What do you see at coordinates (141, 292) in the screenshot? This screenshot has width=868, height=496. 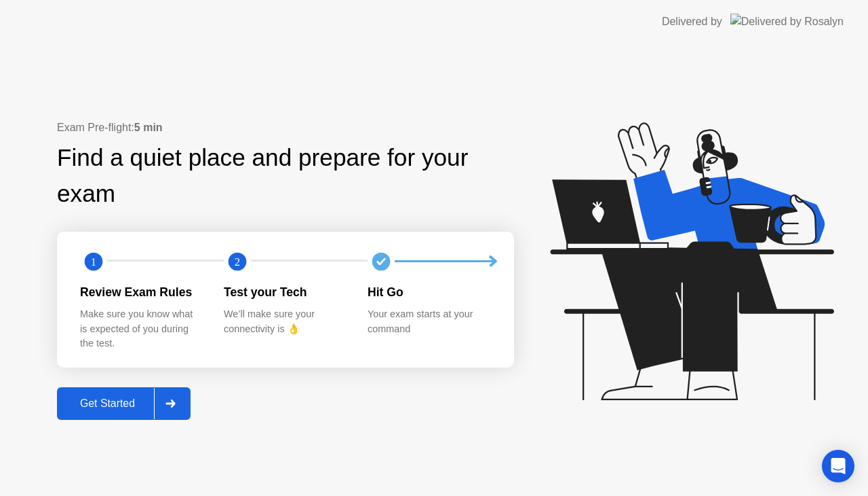 I see `div: Review Exam Rules` at bounding box center [141, 292].